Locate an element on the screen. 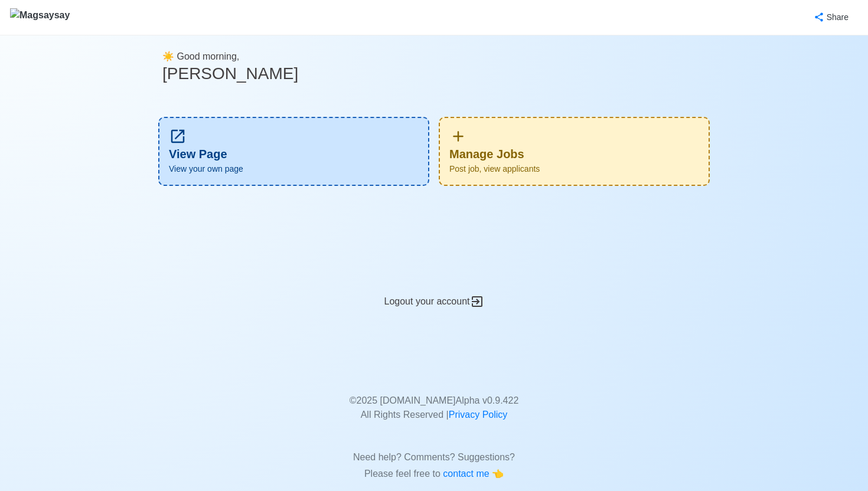  button: Share is located at coordinates (830, 17).